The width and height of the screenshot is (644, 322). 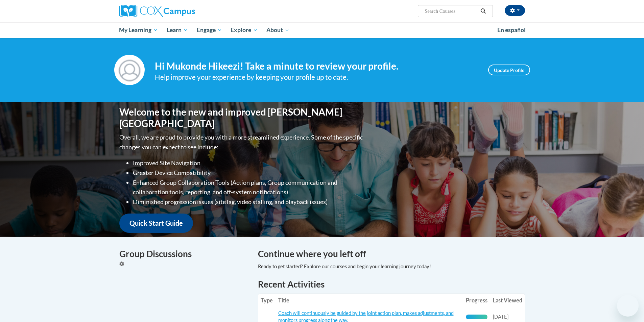 I want to click on h4: Hi Mukonde Hikeezi! Take a minute to review your profile., so click(x=316, y=66).